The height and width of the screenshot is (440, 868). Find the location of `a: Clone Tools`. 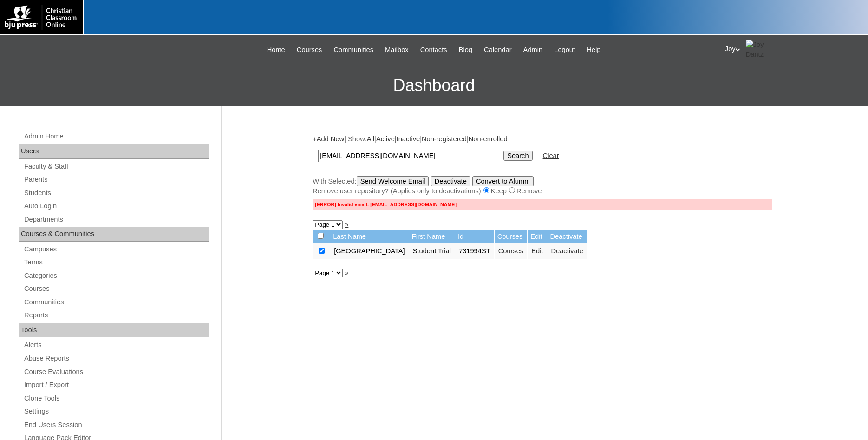

a: Clone Tools is located at coordinates (116, 398).